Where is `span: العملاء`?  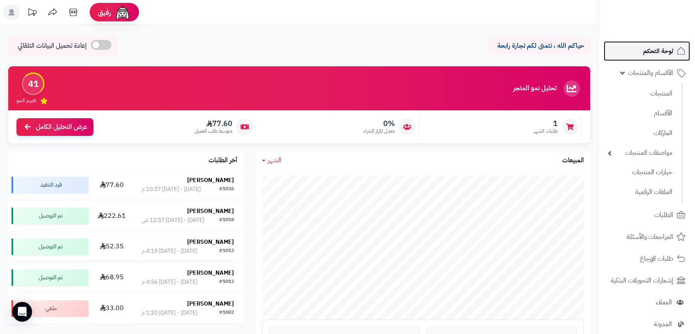
span: العملاء is located at coordinates (664, 302).